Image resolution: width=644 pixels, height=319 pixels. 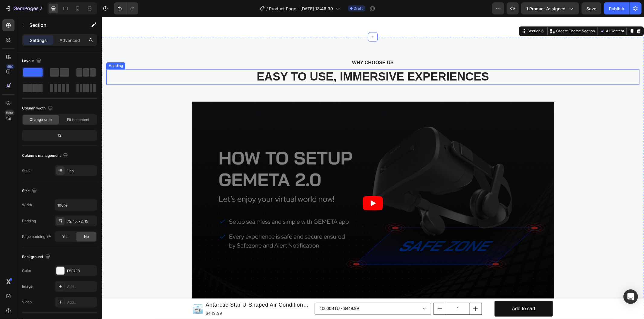 What do you see at coordinates (27, 286) in the screenshot?
I see `div: Image` at bounding box center [27, 286].